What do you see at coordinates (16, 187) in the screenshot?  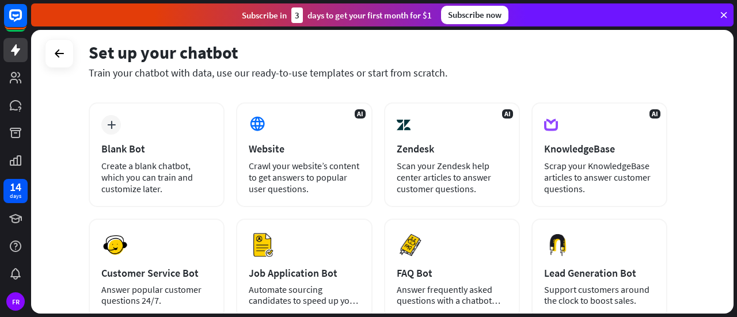 I see `div: 14` at bounding box center [16, 187].